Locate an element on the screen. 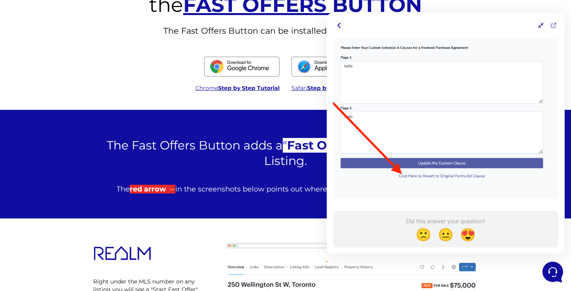  p: The Fast Offers Button can be installed on or is located at coordinates (285, 31).